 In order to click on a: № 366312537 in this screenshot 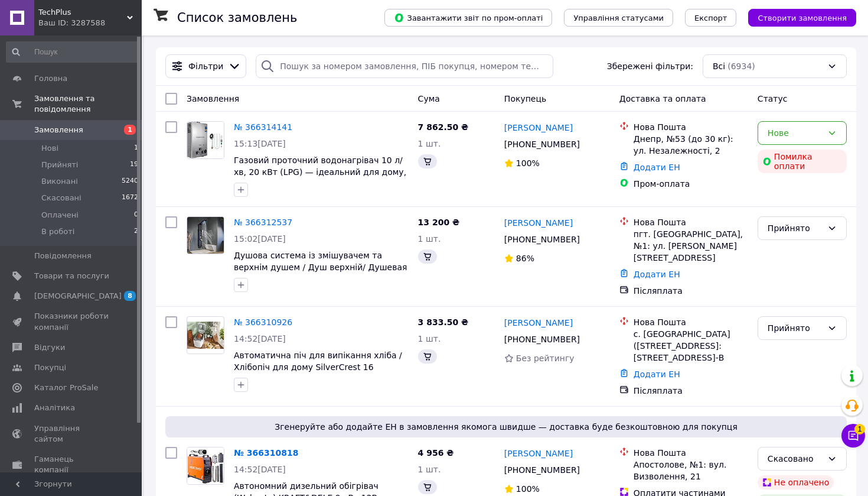, I will do `click(263, 222)`.